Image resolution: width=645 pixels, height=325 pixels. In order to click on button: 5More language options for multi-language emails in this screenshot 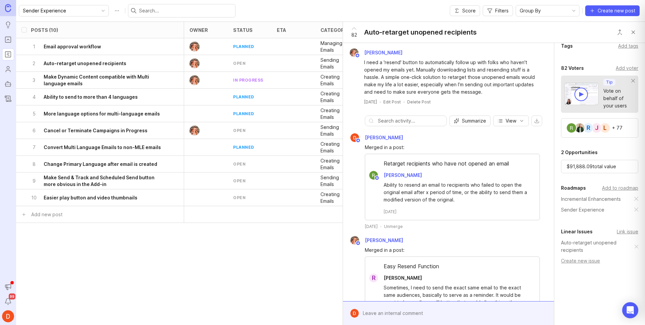, I will do `click(98, 113)`.